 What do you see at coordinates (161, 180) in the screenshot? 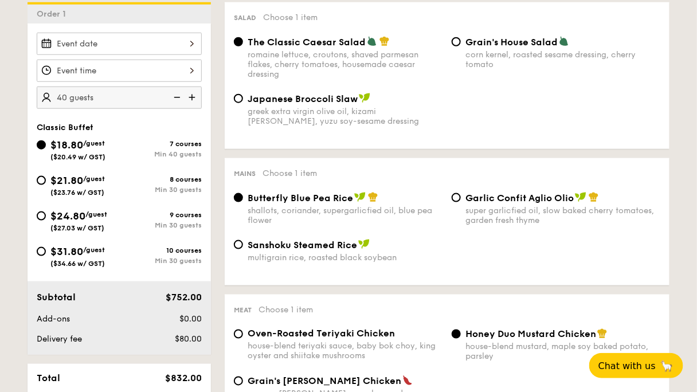
I see `div: 8 courses` at bounding box center [161, 180].